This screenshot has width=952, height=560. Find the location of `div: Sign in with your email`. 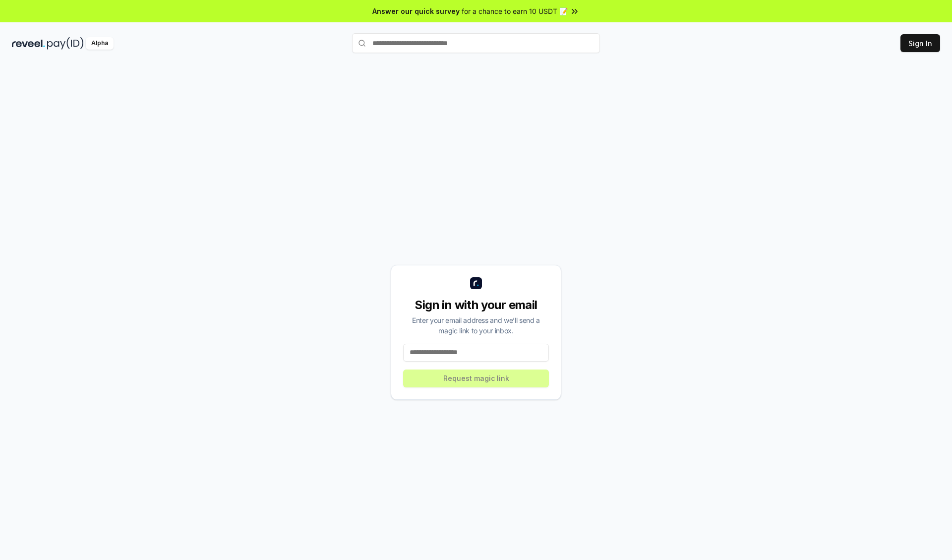

div: Sign in with your email is located at coordinates (476, 305).